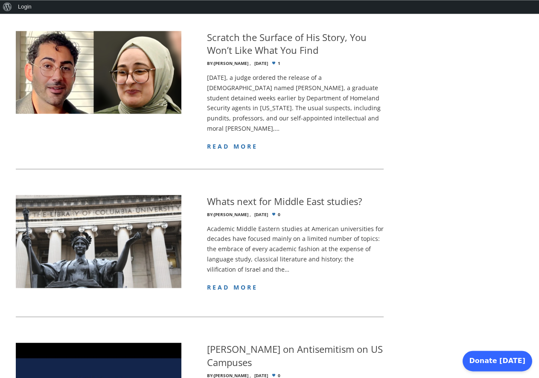 The image size is (539, 378). Describe the element at coordinates (295, 249) in the screenshot. I see `p: Academic Middle Eastern studies at American universities for decades have focused mainly on a lim...` at that location.